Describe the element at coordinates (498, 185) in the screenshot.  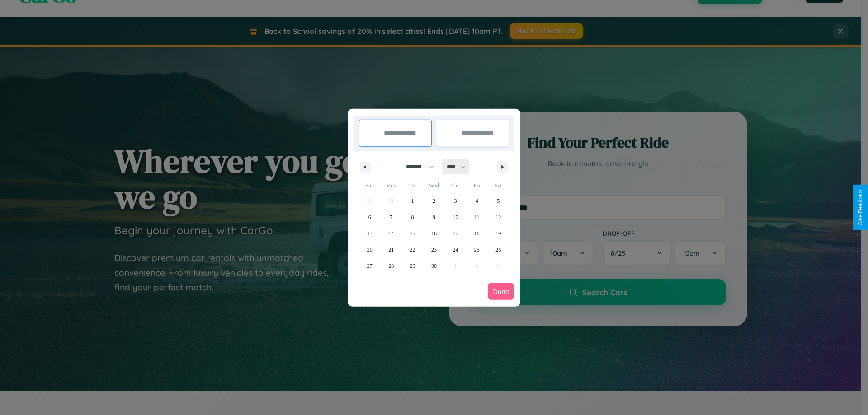
I see `span: Sat` at that location.